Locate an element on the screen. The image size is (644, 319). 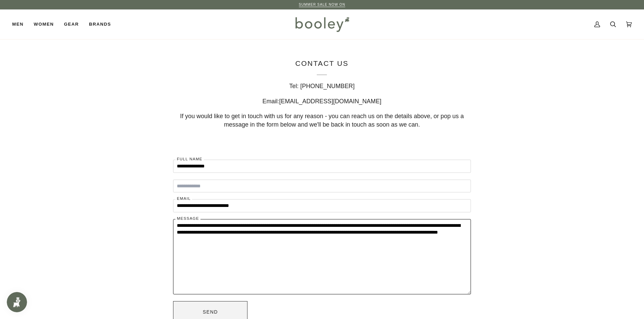
a: Gear is located at coordinates (71, 25).